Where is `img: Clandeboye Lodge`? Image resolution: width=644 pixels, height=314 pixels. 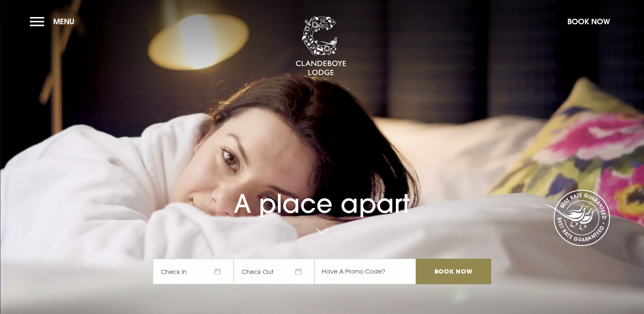 img: Clandeboye Lodge is located at coordinates (321, 47).